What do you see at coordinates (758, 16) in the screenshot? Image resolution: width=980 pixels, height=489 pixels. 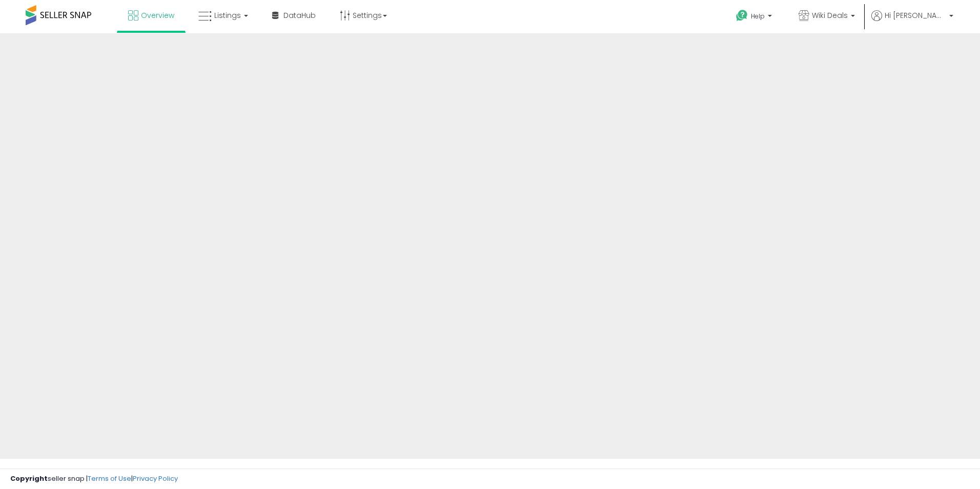 I see `span: Help` at bounding box center [758, 16].